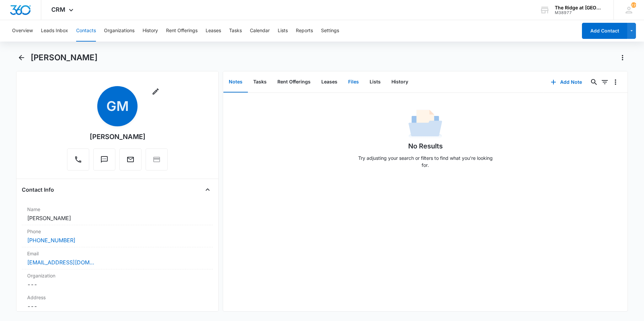  What do you see at coordinates (604, 31) in the screenshot?
I see `button: Add Contact` at bounding box center [604, 31].